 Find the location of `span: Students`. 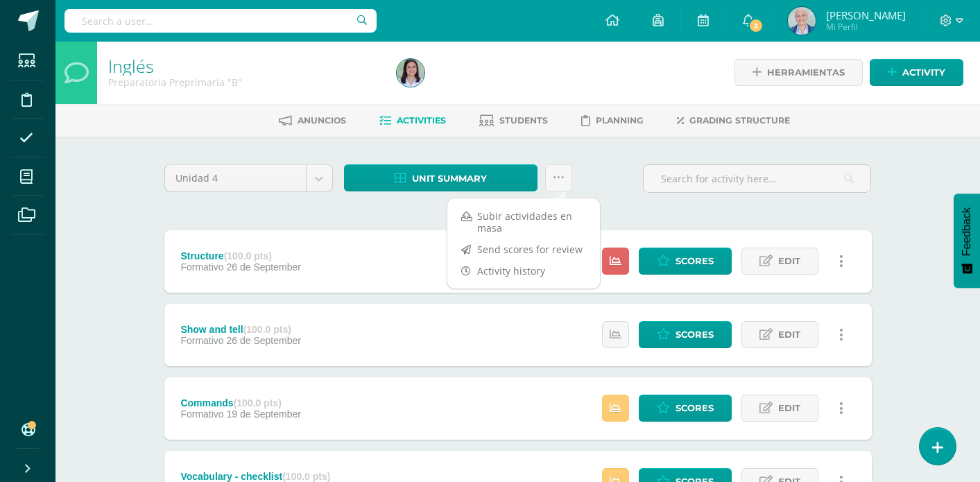

span: Students is located at coordinates (524, 120).